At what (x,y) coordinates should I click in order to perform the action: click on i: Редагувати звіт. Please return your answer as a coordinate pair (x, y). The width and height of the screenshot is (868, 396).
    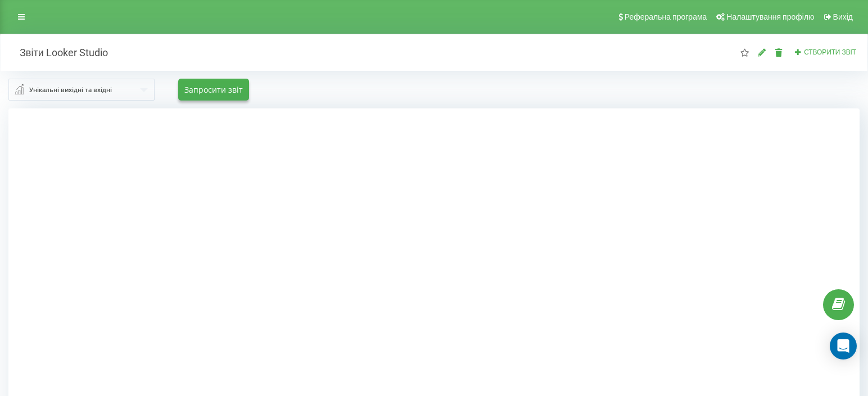
    Looking at the image, I should click on (762, 52).